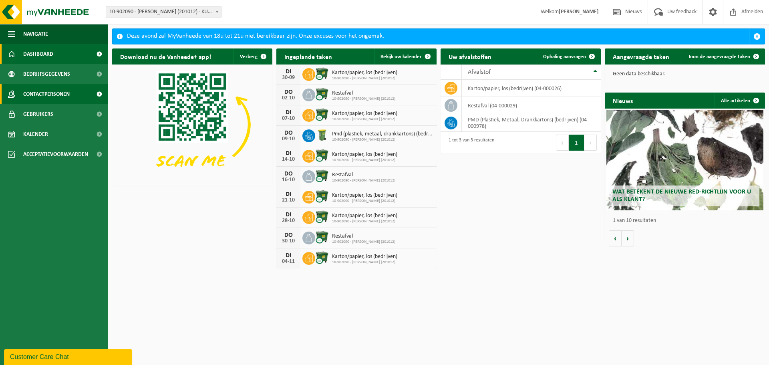 Image resolution: width=769 pixels, height=365 pixels. I want to click on h2: Ingeplande taken, so click(308, 56).